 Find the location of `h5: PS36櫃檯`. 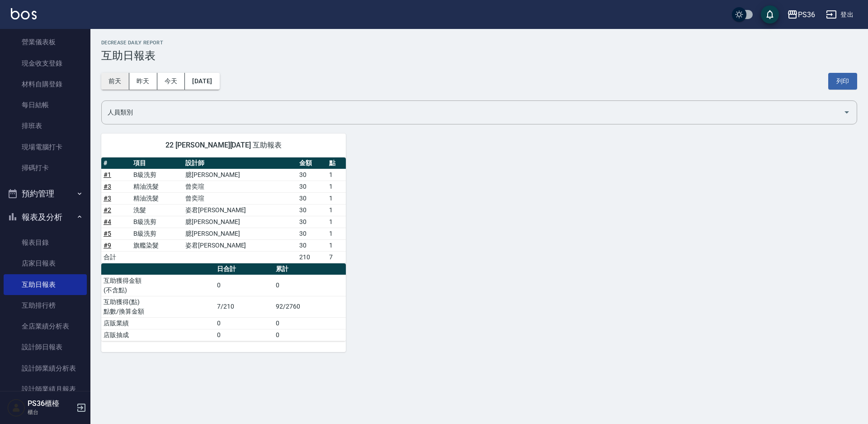

h5: PS36櫃檯 is located at coordinates (51, 404).